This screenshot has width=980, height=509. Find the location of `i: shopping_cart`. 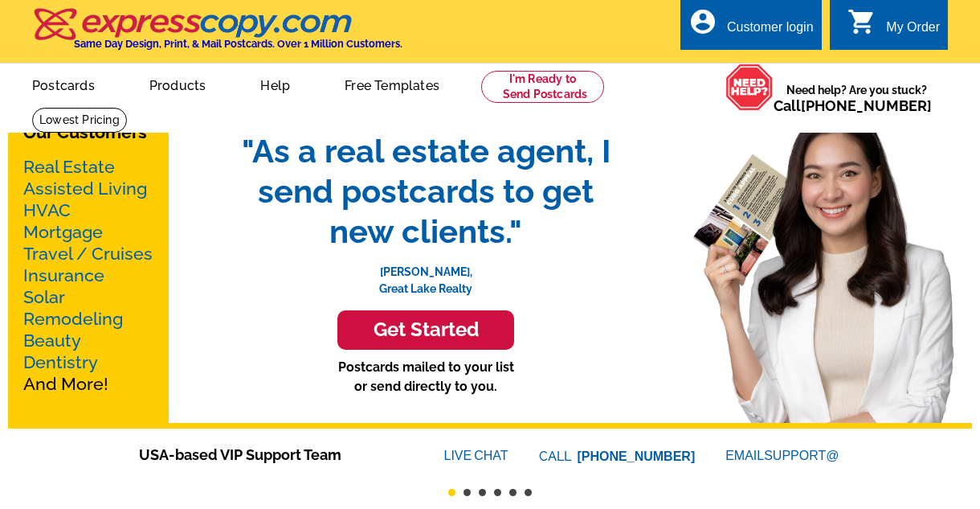

i: shopping_cart is located at coordinates (862, 22).